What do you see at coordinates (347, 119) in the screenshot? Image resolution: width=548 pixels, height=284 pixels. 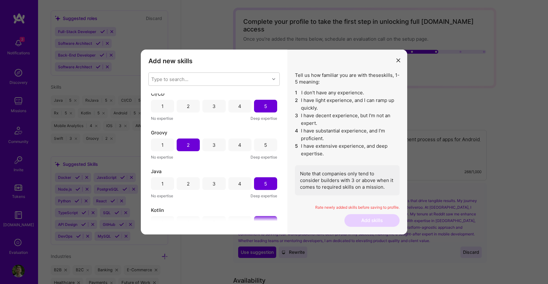 I see `li: I have decent experience, but I'm not an expert.` at bounding box center [347, 119].